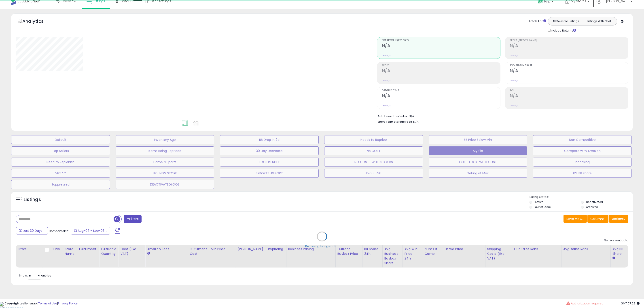 The width and height of the screenshot is (644, 308). Describe the element at coordinates (269, 173) in the screenshot. I see `button: EXPORTS-REPORT` at that location.